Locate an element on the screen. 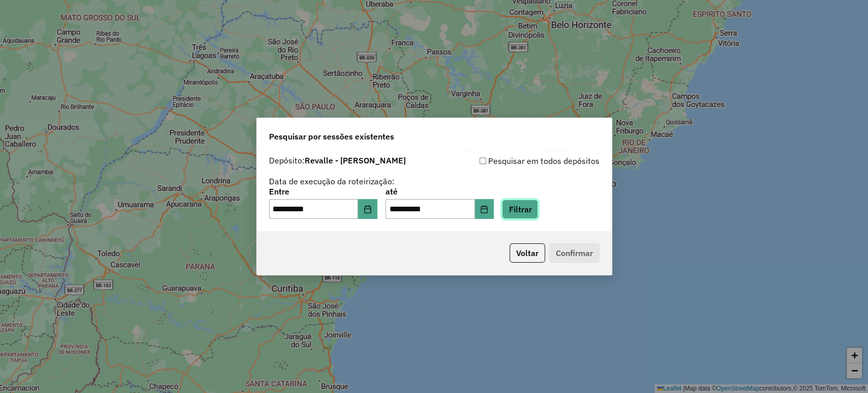 This screenshot has width=868, height=393. label: Entre is located at coordinates (323, 191).